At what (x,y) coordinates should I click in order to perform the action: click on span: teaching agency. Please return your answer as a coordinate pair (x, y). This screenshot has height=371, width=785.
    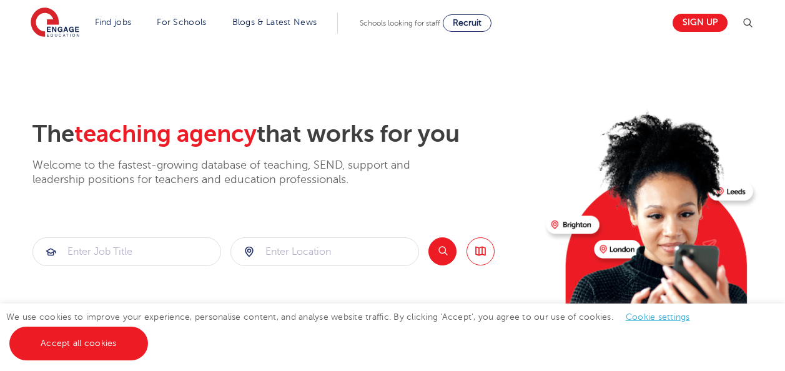
    Looking at the image, I should click on (166, 134).